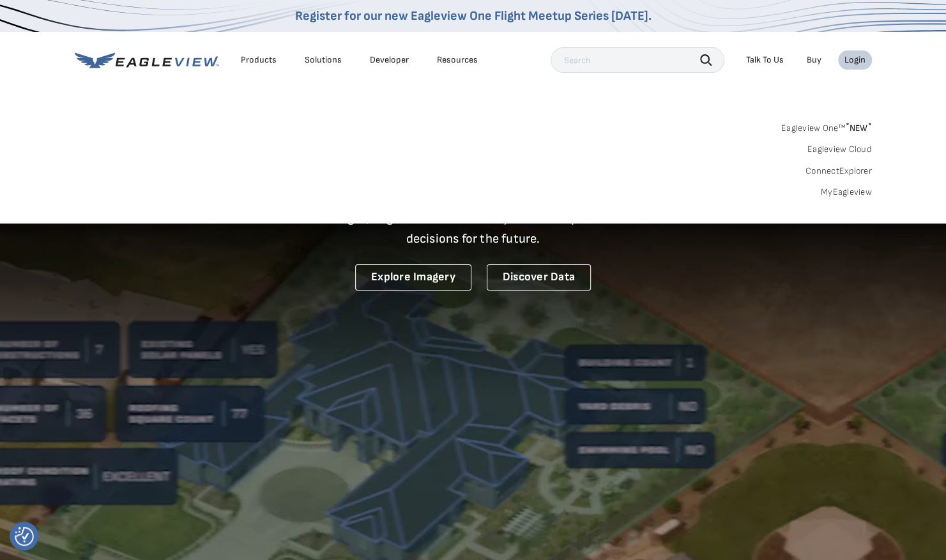 This screenshot has width=946, height=560. What do you see at coordinates (858, 128) in the screenshot?
I see `span: NEW` at bounding box center [858, 128].